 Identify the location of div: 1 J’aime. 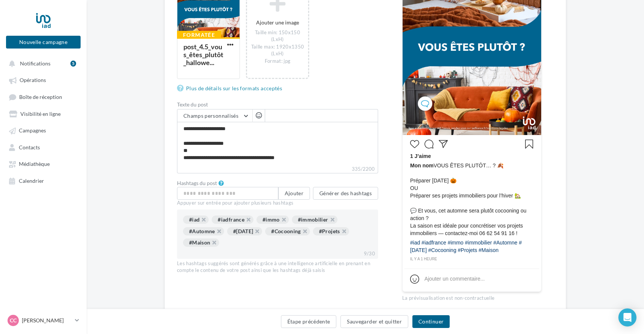
(472, 157).